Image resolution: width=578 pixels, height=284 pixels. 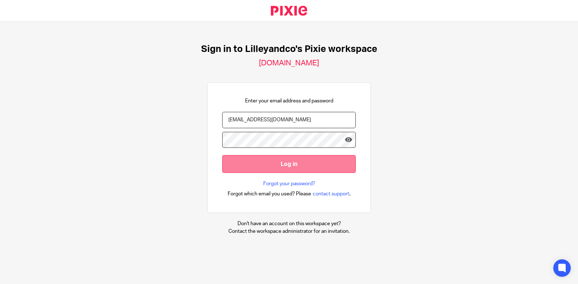 I want to click on p: Enter your email address and password, so click(x=289, y=101).